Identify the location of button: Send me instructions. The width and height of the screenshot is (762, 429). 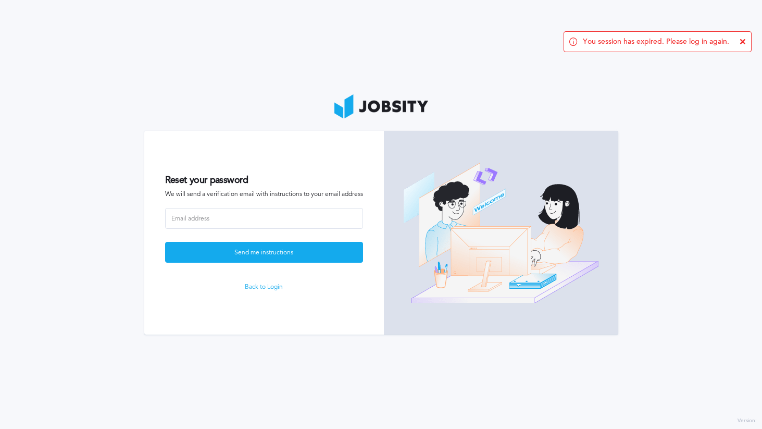
(264, 252).